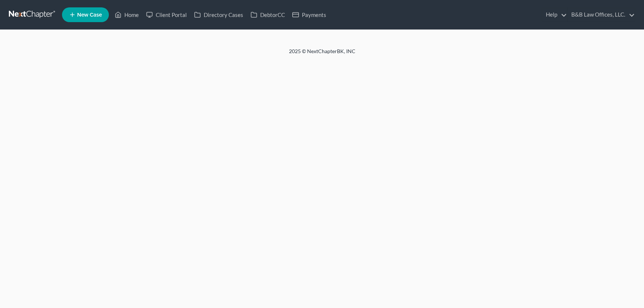  What do you see at coordinates (219, 15) in the screenshot?
I see `a: Directory Cases` at bounding box center [219, 15].